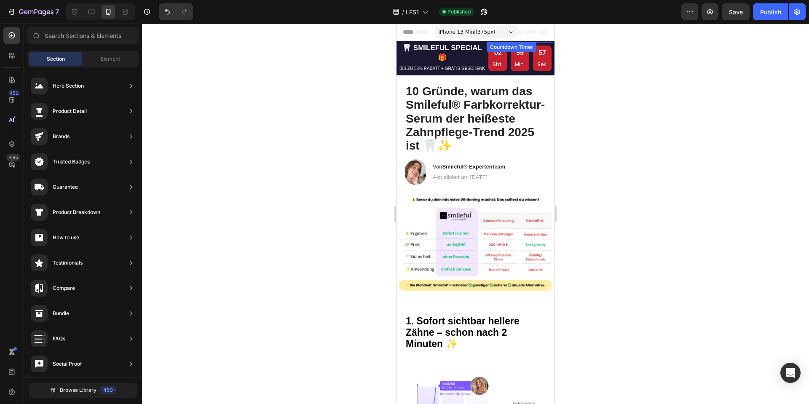 This screenshot has height=404, width=809. What do you see at coordinates (736, 12) in the screenshot?
I see `span: Save` at bounding box center [736, 12].